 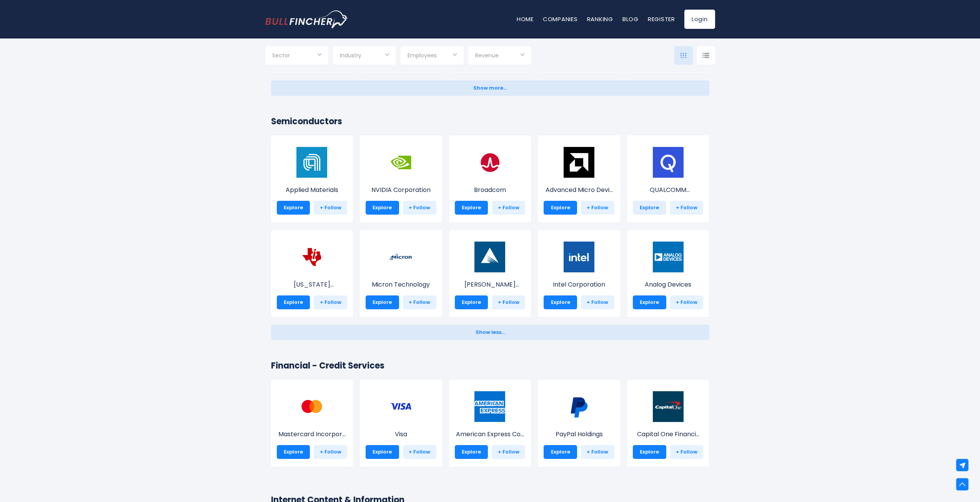 I want to click on a: Blog, so click(x=631, y=19).